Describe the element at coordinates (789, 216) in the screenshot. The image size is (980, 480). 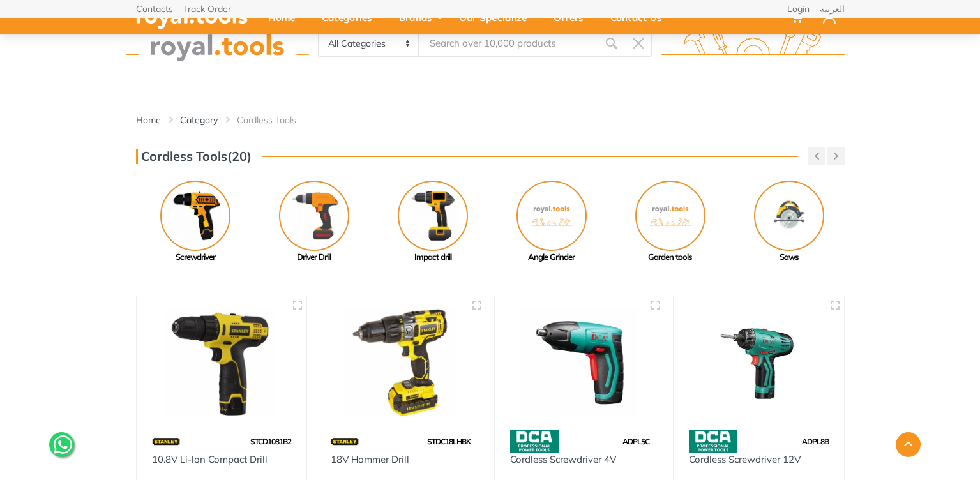
I see `img: Royal - Saws` at that location.